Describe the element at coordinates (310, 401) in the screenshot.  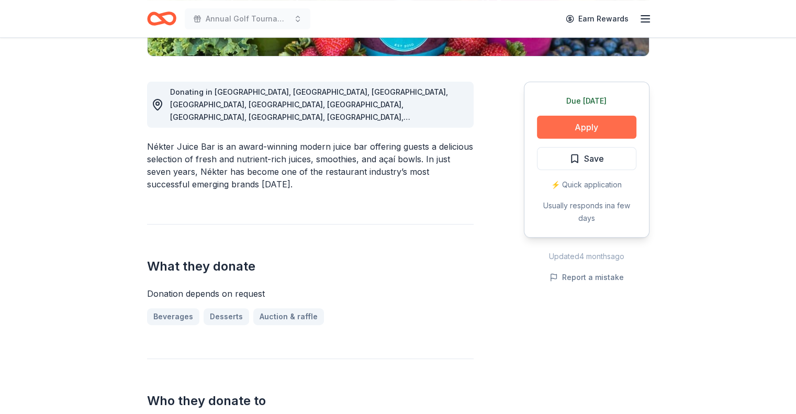
I see `h2: Who they donate to` at that location.